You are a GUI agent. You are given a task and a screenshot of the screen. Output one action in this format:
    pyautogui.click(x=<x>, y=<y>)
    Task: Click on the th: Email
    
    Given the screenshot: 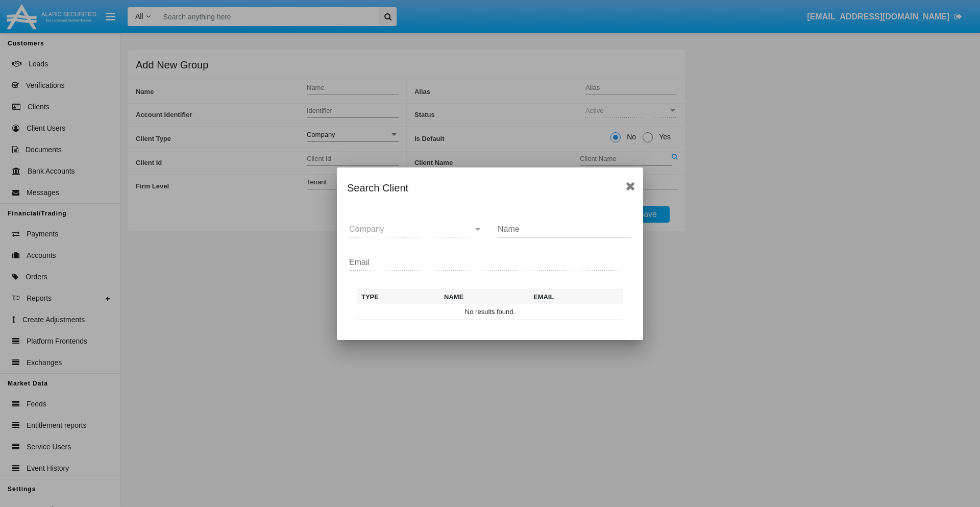 What is the action you would take?
    pyautogui.click(x=577, y=297)
    